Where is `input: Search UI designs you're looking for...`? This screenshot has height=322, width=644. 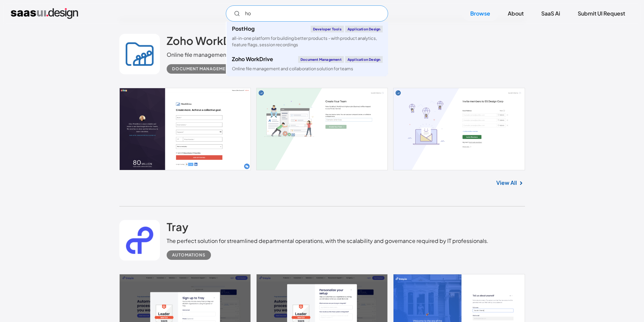 input: Search UI designs you're looking for... is located at coordinates (307, 14).